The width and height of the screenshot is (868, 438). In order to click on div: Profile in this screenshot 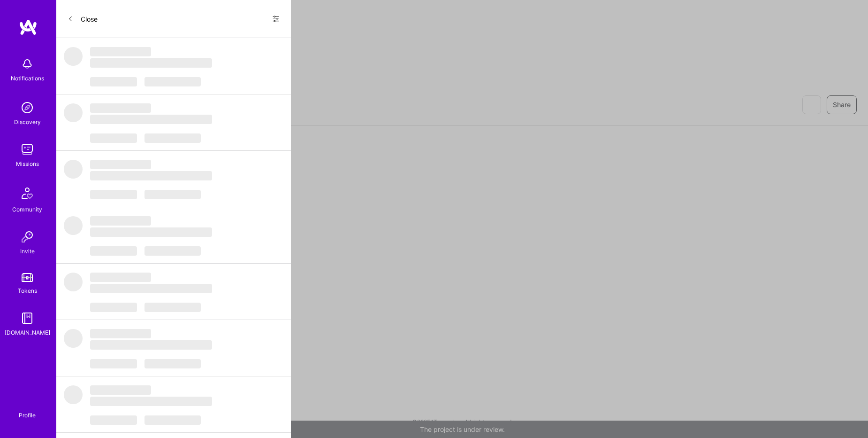, I will do `click(27, 414)`.